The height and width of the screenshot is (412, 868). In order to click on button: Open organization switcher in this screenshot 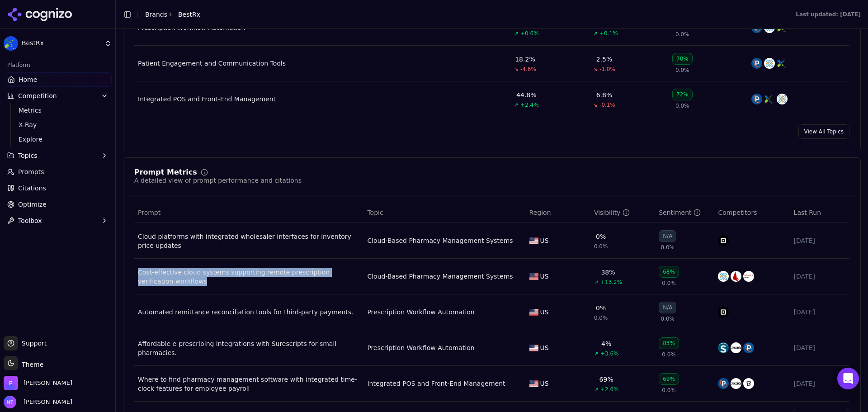, I will do `click(38, 383)`.